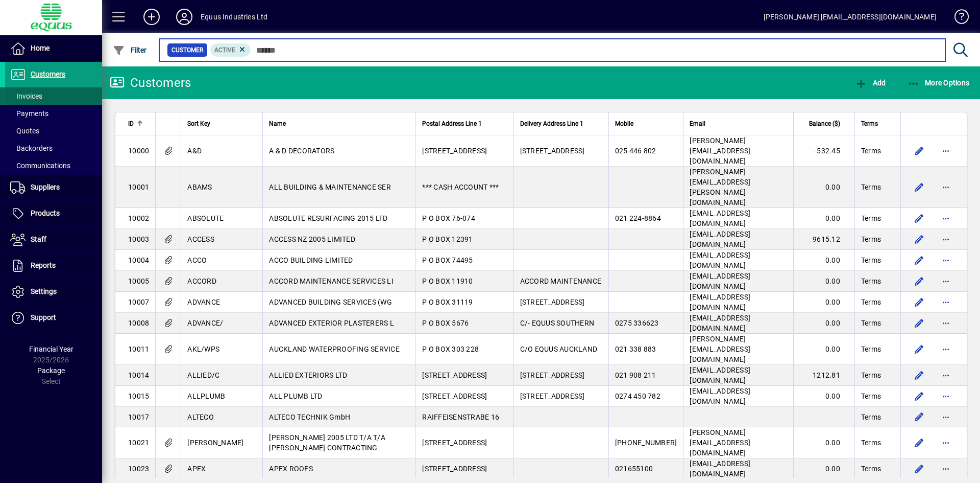 This screenshot has width=980, height=483. What do you see at coordinates (635, 151) in the screenshot?
I see `span: 025 446 802` at bounding box center [635, 151].